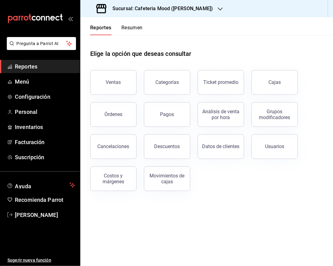  I want to click on div: Análisis de venta por hora, so click(221, 115).